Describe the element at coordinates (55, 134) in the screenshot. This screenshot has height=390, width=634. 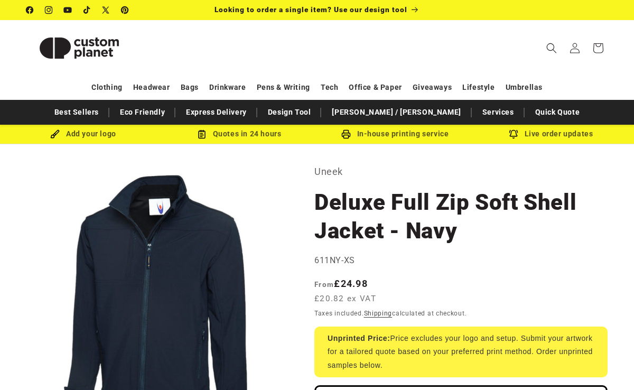
I see `img: Brush Icon` at that location.